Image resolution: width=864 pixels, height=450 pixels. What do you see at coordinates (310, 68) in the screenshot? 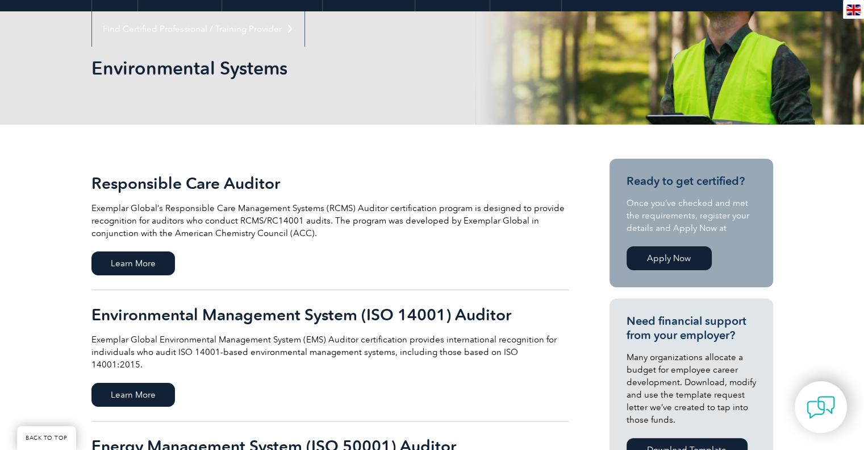
I see `h1: Environmental Systems` at bounding box center [310, 68].